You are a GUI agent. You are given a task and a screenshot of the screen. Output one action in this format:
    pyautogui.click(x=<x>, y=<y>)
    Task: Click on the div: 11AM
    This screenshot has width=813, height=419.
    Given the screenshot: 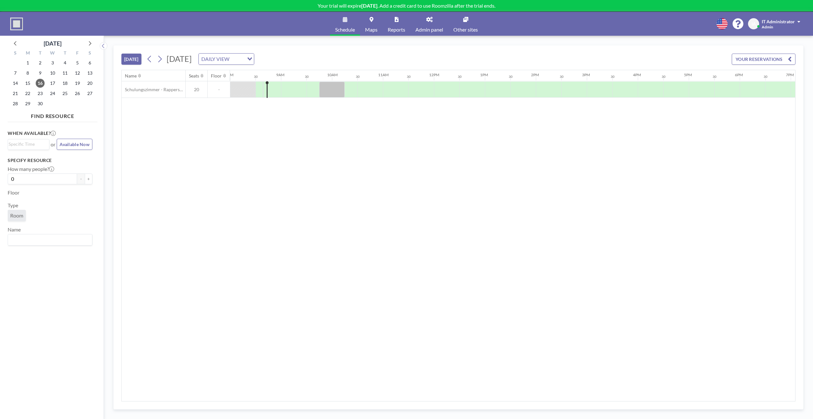 What is the action you would take?
    pyautogui.click(x=383, y=75)
    